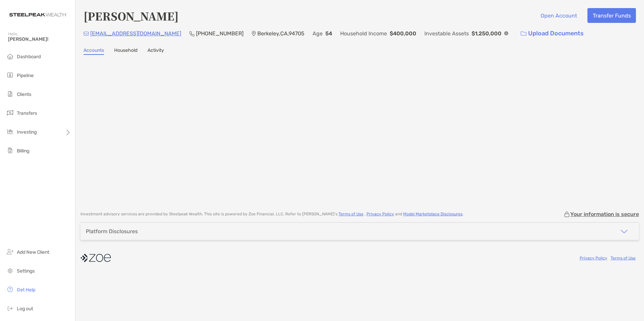  What do you see at coordinates (433, 214) in the screenshot?
I see `a: Model Marketplace Disclosures` at bounding box center [433, 214].